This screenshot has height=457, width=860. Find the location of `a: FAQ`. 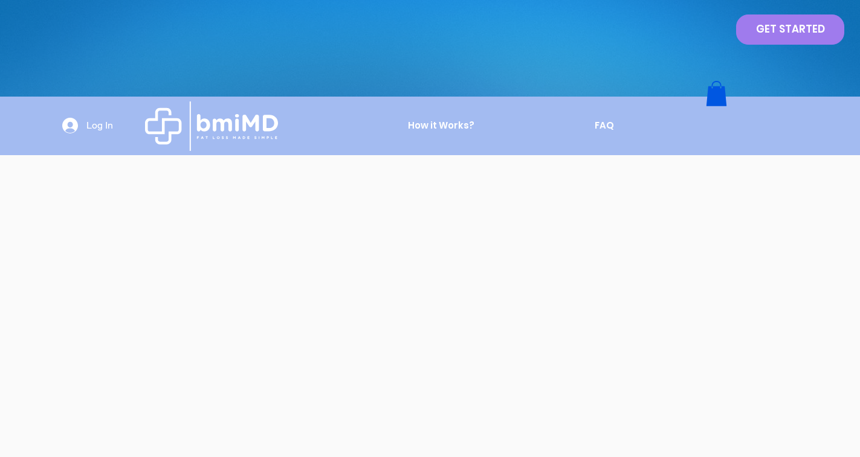

a: FAQ is located at coordinates (604, 126).